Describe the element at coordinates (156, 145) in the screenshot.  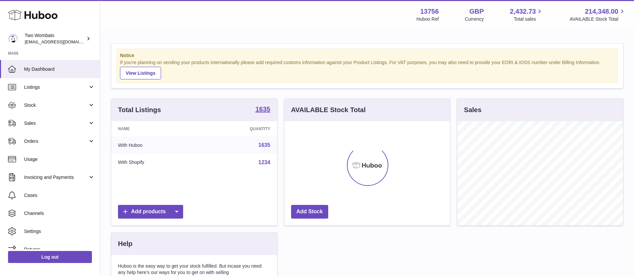
I see `td: With Huboo` at that location.